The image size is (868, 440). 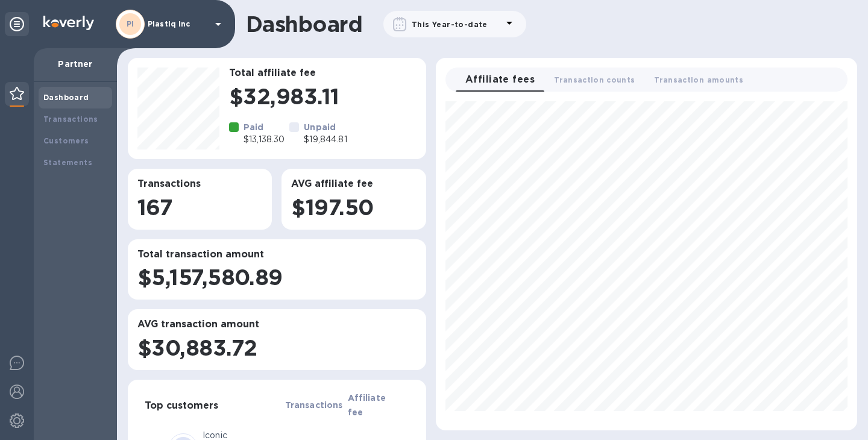 What do you see at coordinates (177, 24) in the screenshot?
I see `p: Plastiq Inc` at bounding box center [177, 24].